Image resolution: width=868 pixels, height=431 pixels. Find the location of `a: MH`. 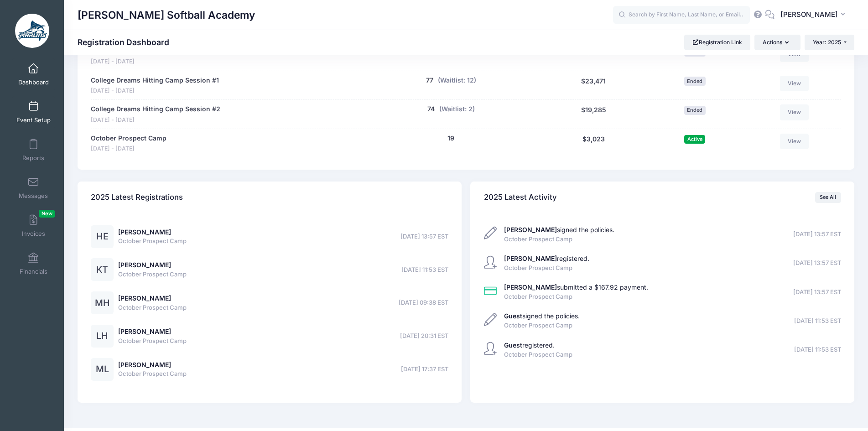

a: MH is located at coordinates (103, 303).